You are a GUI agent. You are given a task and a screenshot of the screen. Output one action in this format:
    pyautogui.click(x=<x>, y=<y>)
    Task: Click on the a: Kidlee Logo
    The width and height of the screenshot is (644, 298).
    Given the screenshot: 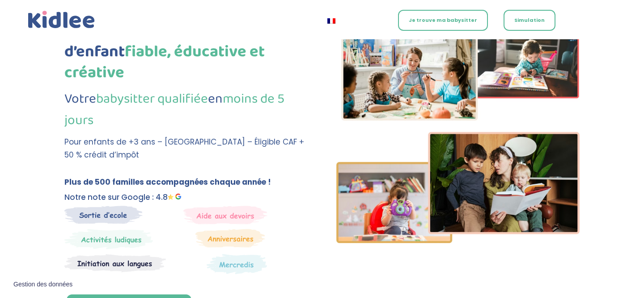 What is the action you would take?
    pyautogui.click(x=62, y=20)
    